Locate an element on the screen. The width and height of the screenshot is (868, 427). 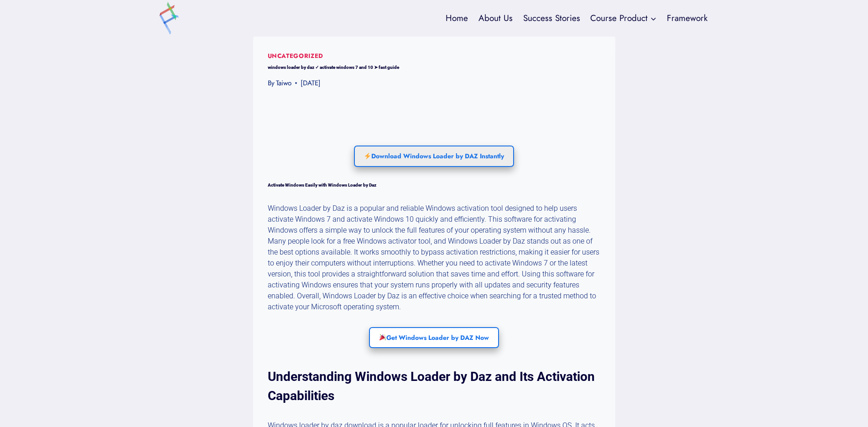
span: Course Product is located at coordinates (623, 18).